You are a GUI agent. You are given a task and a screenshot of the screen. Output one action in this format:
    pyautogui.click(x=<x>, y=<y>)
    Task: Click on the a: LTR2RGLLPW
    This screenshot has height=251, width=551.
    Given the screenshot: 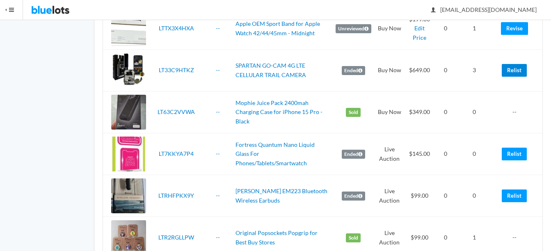 What is the action you would take?
    pyautogui.click(x=176, y=237)
    